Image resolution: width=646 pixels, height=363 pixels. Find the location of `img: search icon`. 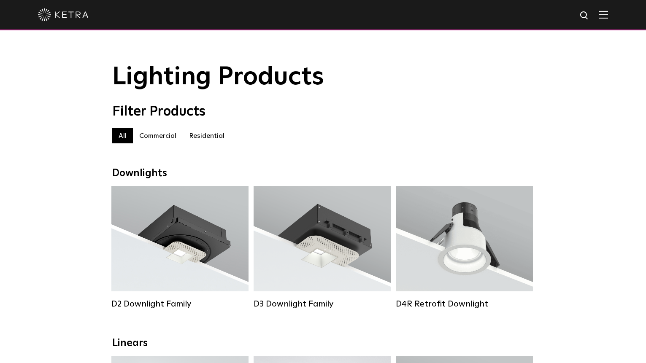

img: search icon is located at coordinates (585, 16).